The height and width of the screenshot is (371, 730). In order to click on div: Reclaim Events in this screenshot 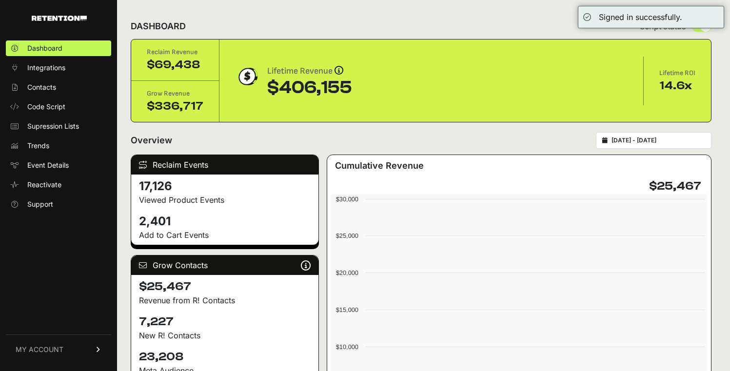, I will do `click(225, 165)`.